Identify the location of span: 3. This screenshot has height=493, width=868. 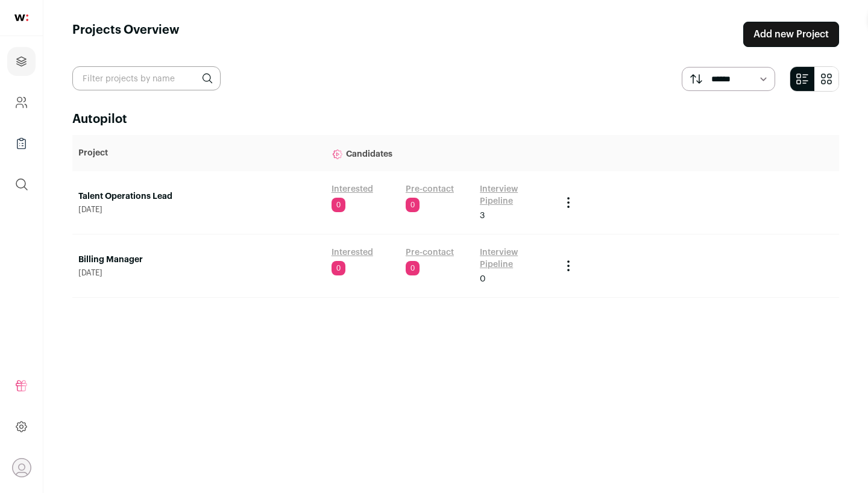
(482, 216).